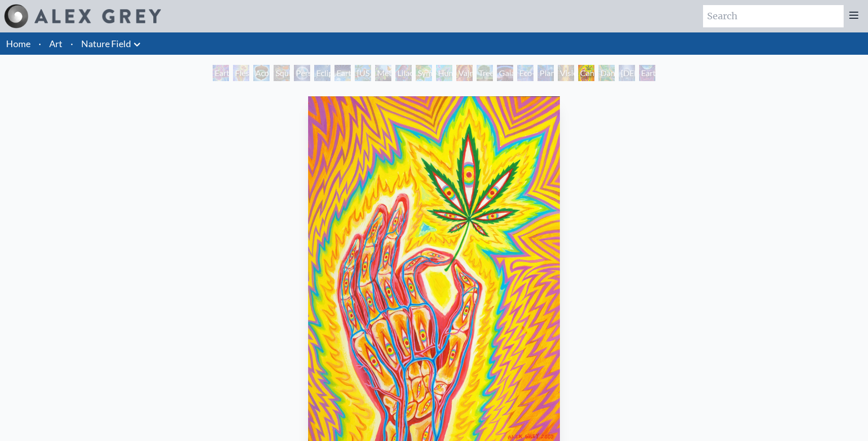 Image resolution: width=868 pixels, height=441 pixels. I want to click on div: Eco-Atlas, so click(525, 73).